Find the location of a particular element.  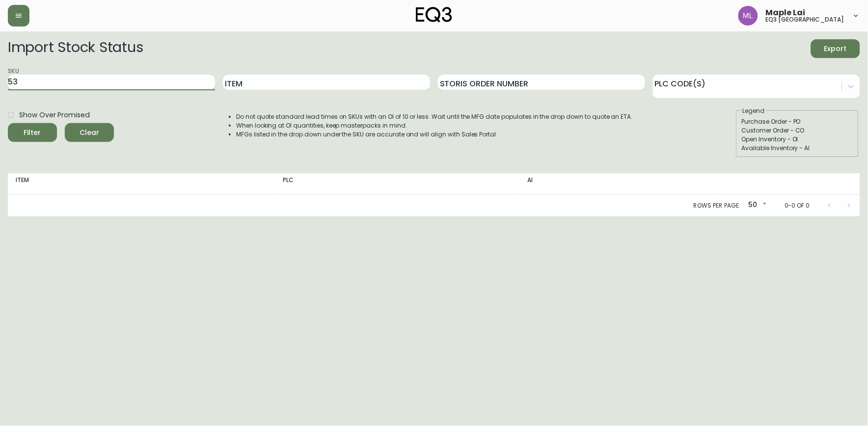

h2: Import Stock Status is located at coordinates (75, 48).